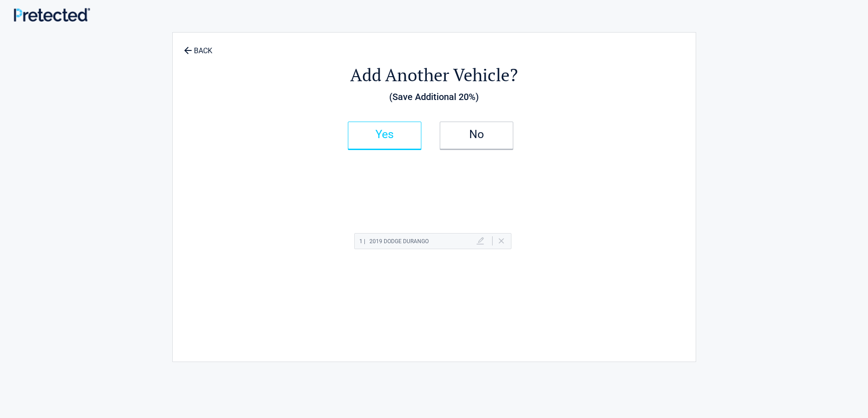 Image resolution: width=868 pixels, height=418 pixels. Describe the element at coordinates (384, 134) in the screenshot. I see `h2: Yes` at that location.